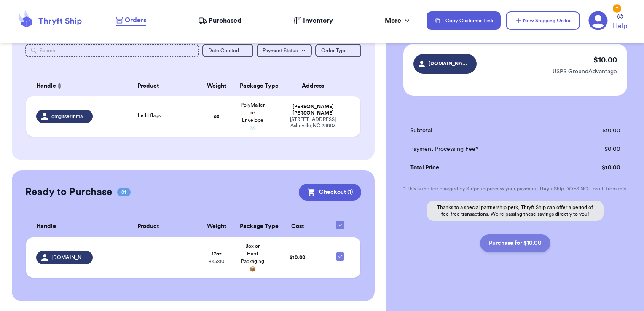 Image resolution: width=644 pixels, height=311 pixels. I want to click on span: PolyMailer or Envelope ✉️, so click(253, 117).